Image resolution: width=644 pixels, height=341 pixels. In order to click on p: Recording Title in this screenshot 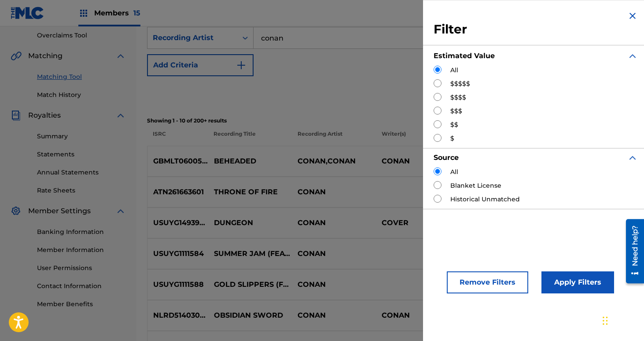, I will do `click(250, 138)`.